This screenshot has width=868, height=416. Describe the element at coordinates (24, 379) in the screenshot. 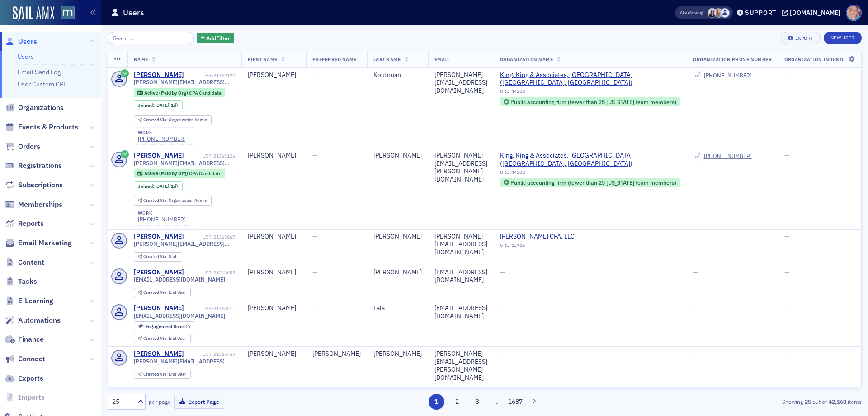

I see `a: Exports` at that location.